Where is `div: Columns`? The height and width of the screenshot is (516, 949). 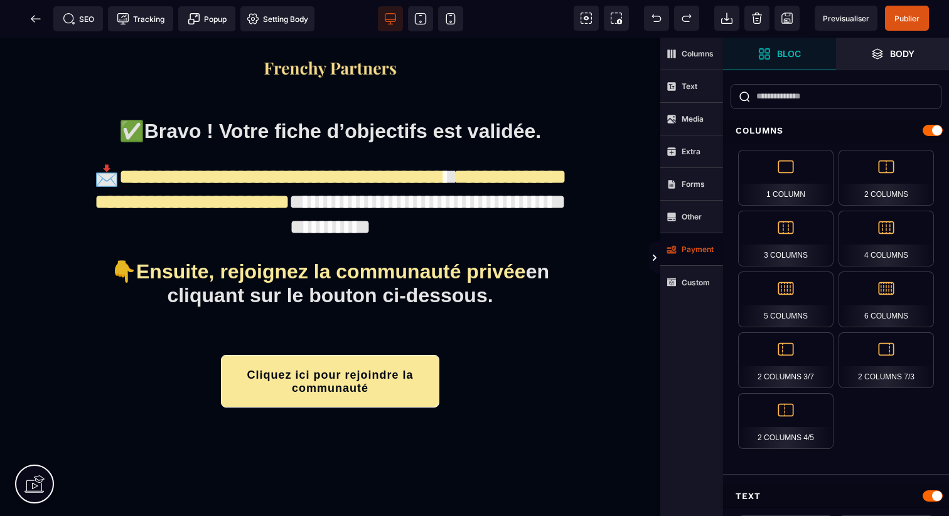 div: Columns is located at coordinates (836, 131).